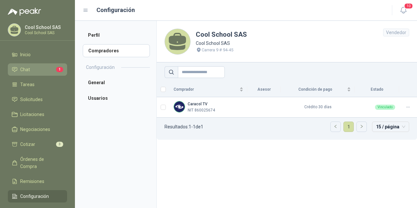  Describe the element at coordinates (24, 12) in the screenshot. I see `img: Logo peakr` at that location.